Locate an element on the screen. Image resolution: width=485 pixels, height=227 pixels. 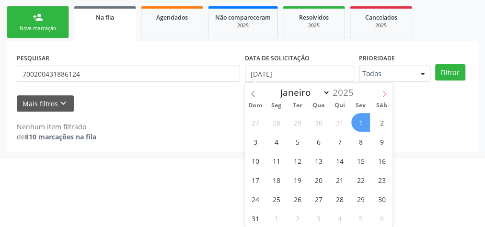
span: Qua is located at coordinates (318, 105).